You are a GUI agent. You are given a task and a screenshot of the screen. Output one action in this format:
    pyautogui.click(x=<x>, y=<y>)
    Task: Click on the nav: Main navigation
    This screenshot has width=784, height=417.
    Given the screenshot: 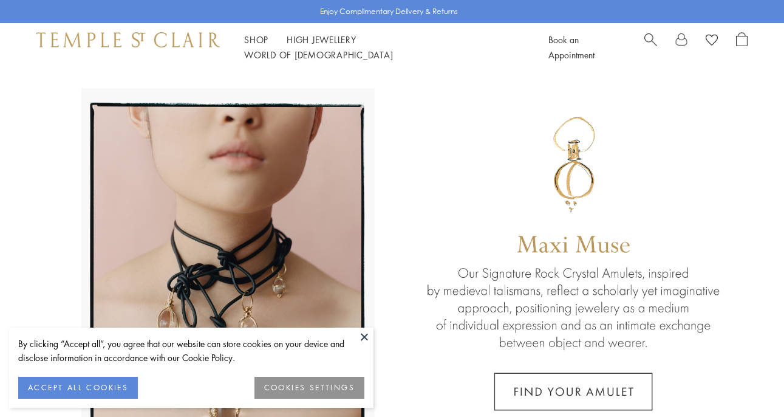 What is the action you would take?
    pyautogui.click(x=383, y=47)
    